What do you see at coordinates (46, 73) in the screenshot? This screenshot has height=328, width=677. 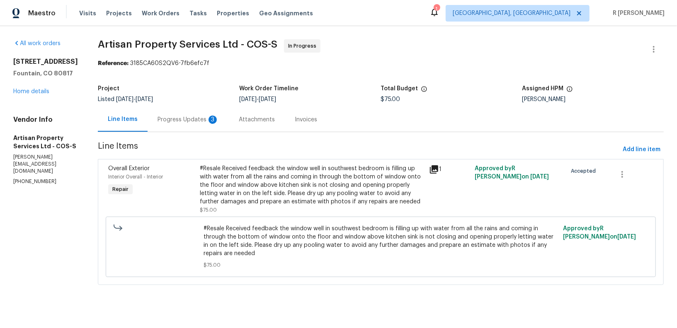 I see `h5: Fountain, CO 80817` at bounding box center [46, 73].